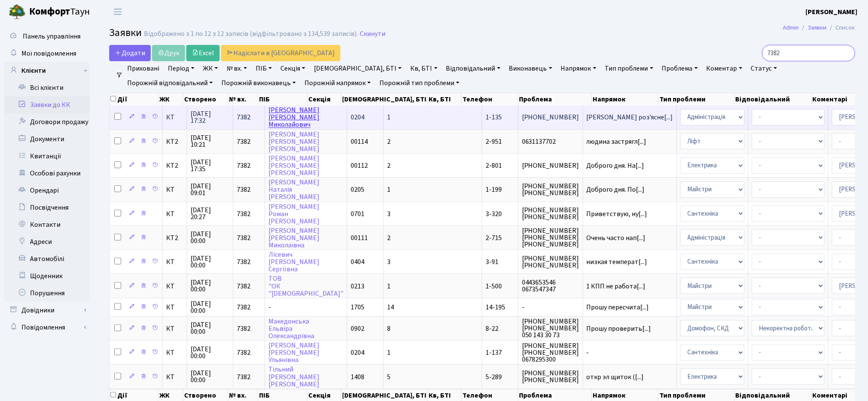 The image size is (868, 401). What do you see at coordinates (47, 328) in the screenshot?
I see `a: Повідомлення` at bounding box center [47, 328].